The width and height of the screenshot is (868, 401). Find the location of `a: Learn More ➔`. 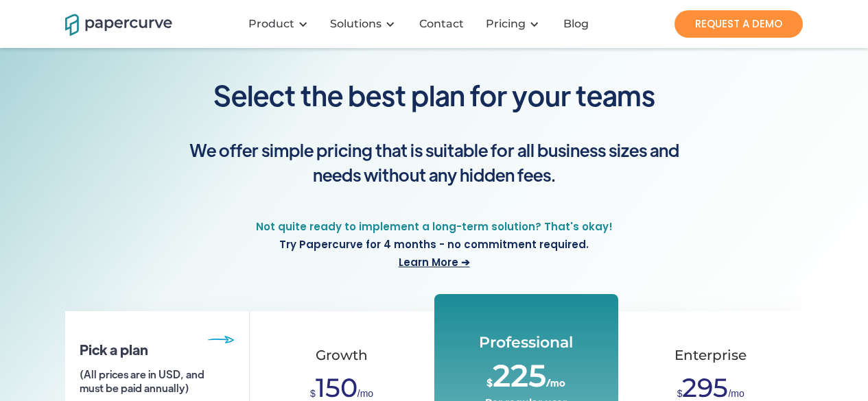

a: Learn More ➔ is located at coordinates (434, 261).